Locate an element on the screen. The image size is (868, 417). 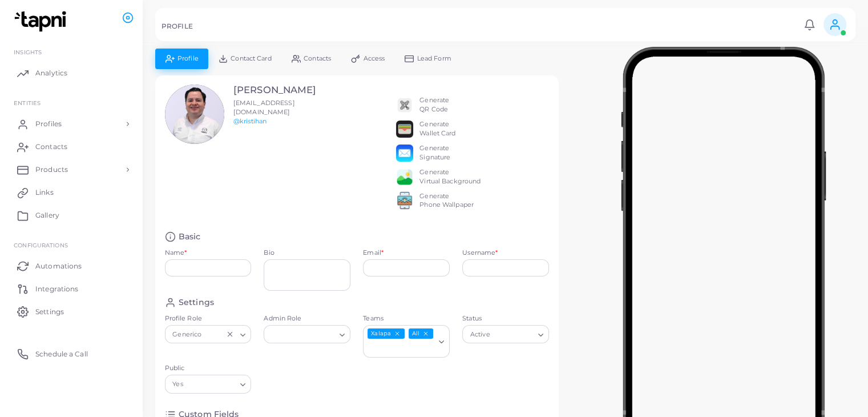
label: Teams is located at coordinates (406, 319).